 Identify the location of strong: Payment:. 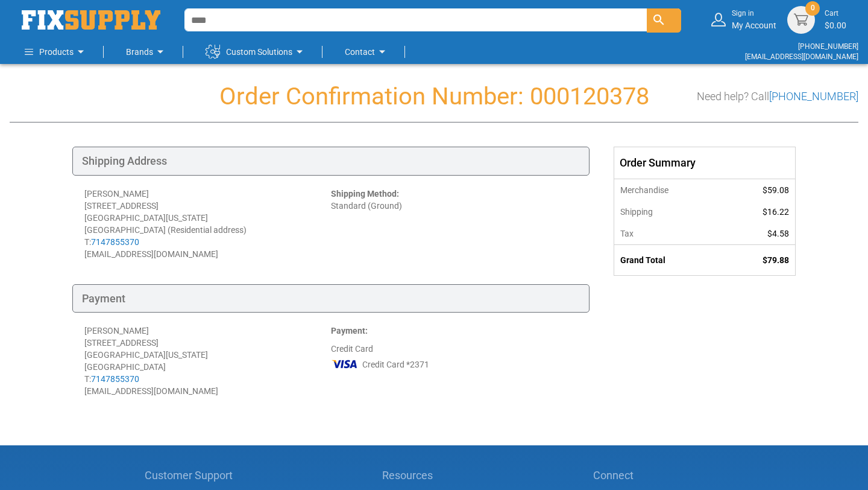
(349, 330).